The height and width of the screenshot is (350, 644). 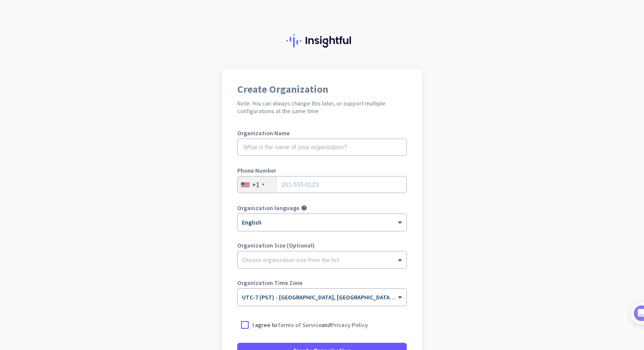 I want to click on a: Privacy Policy, so click(x=349, y=325).